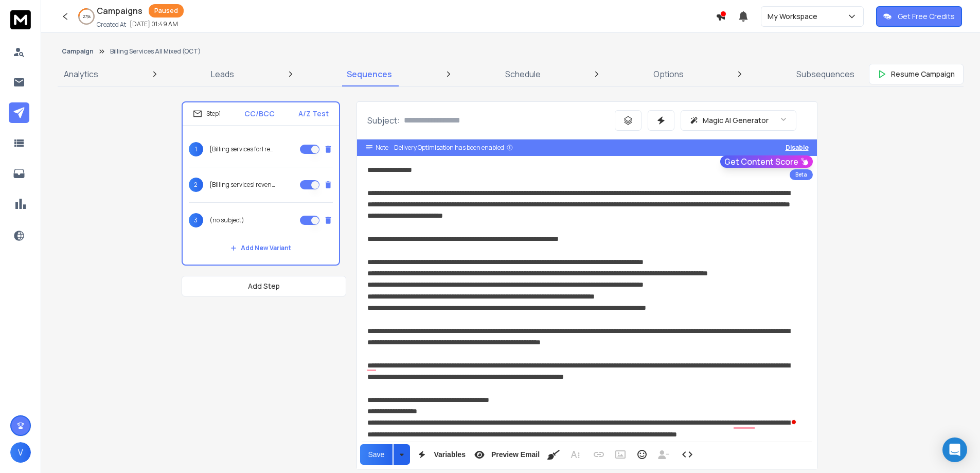 This screenshot has width=980, height=473. Describe the element at coordinates (575, 454) in the screenshot. I see `button: More Text` at that location.